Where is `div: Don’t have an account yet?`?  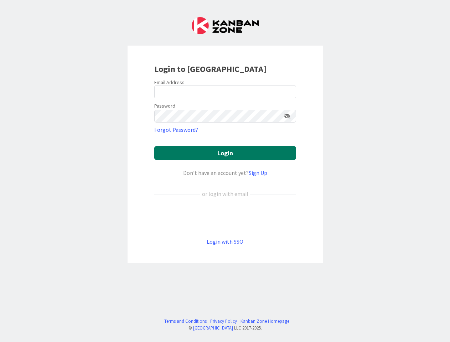 div: Don’t have an account yet? is located at coordinates (225, 173).